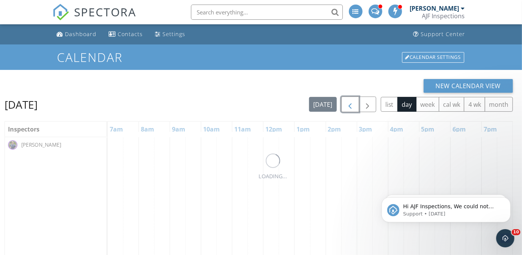 This screenshot has width=522, height=255. What do you see at coordinates (516, 232) in the screenshot?
I see `span: 10` at bounding box center [516, 232].